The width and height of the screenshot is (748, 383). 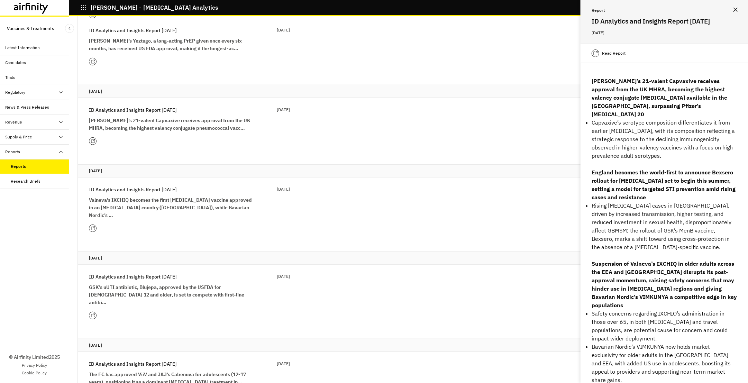 I want to click on p: Vaccines & Treatments, so click(x=30, y=28).